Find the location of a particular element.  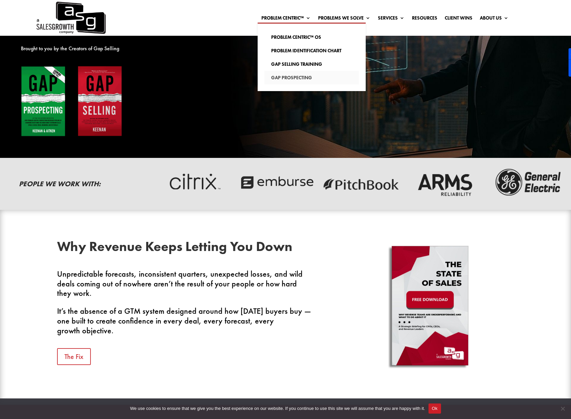

a: Problem Centric™ is located at coordinates (286, 19).